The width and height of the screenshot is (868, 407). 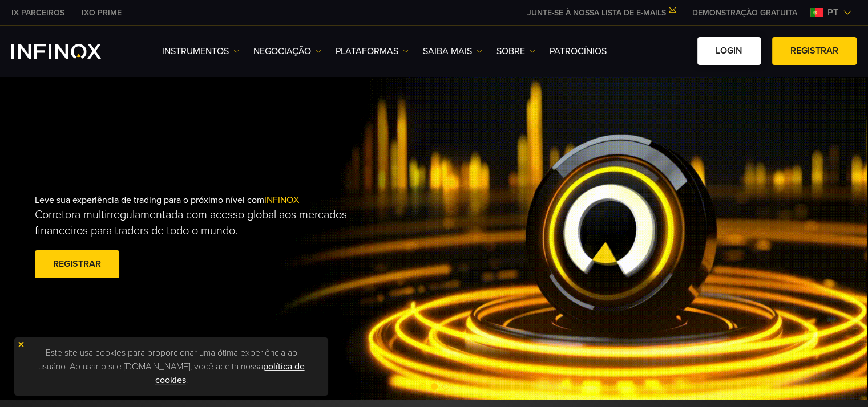 I want to click on span: pt, so click(x=833, y=12).